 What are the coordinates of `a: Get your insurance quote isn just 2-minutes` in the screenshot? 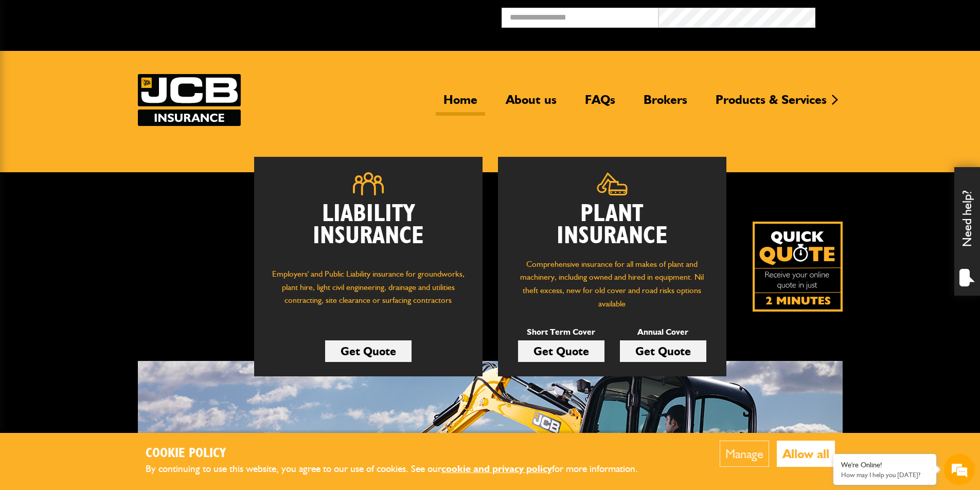 It's located at (797, 266).